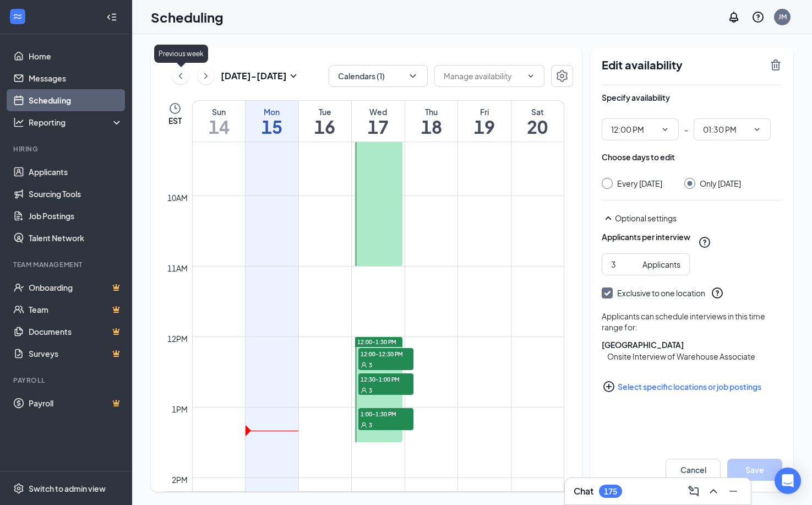 This screenshot has height=505, width=812. Describe the element at coordinates (180, 410) in the screenshot. I see `div: 1pm` at that location.